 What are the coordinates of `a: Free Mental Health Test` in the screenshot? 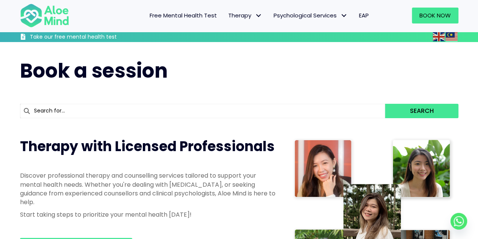 It's located at (183, 15).